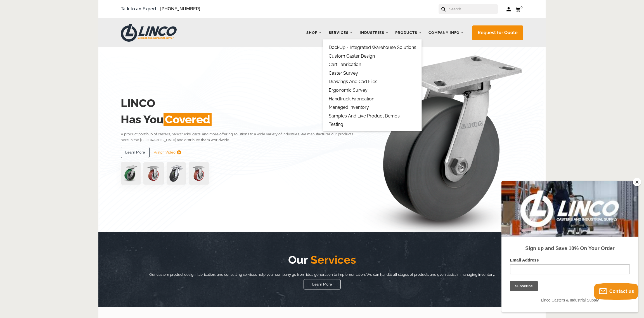 This screenshot has height=318, width=644. I want to click on button: Close, so click(637, 182).